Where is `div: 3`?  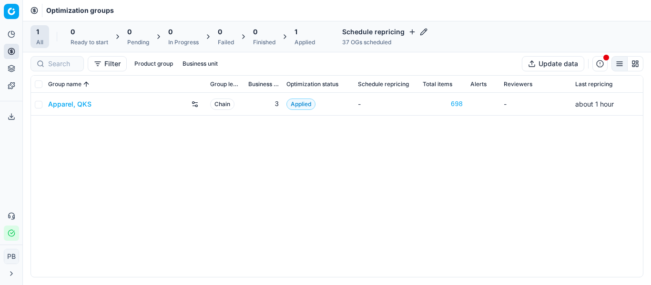
div: 3 is located at coordinates (264, 104).